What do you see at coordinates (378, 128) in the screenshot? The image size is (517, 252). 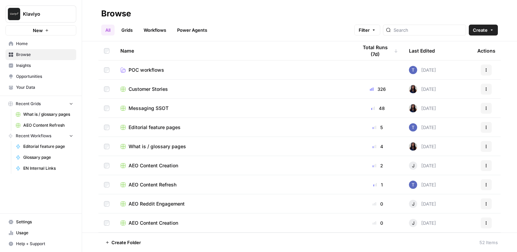 I see `div: 5` at bounding box center [378, 128].